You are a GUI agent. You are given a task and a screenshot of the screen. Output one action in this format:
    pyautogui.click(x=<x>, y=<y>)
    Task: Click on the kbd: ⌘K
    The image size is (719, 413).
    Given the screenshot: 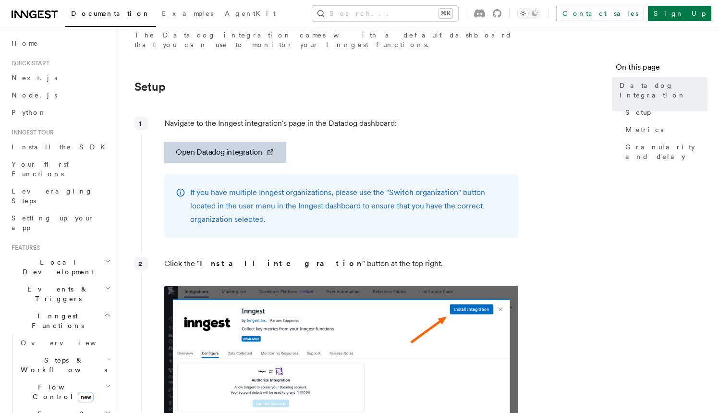 What is the action you would take?
    pyautogui.click(x=446, y=13)
    